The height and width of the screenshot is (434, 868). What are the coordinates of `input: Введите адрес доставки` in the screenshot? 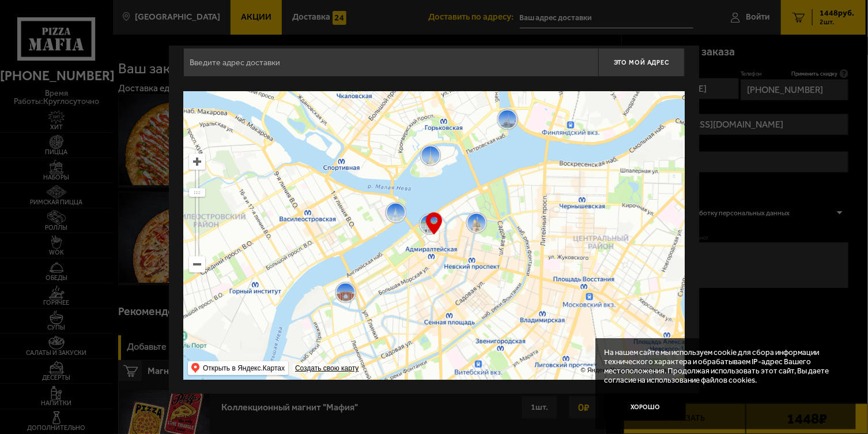 It's located at (391, 62).